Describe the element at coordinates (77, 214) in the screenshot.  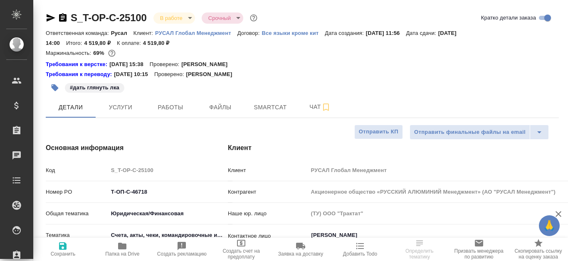
I see `p: Общая тематика` at that location.